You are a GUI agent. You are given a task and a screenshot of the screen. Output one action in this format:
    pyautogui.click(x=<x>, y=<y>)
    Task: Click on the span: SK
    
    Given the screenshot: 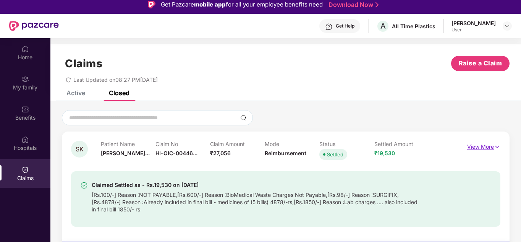 What is the action you would take?
    pyautogui.click(x=79, y=149)
    